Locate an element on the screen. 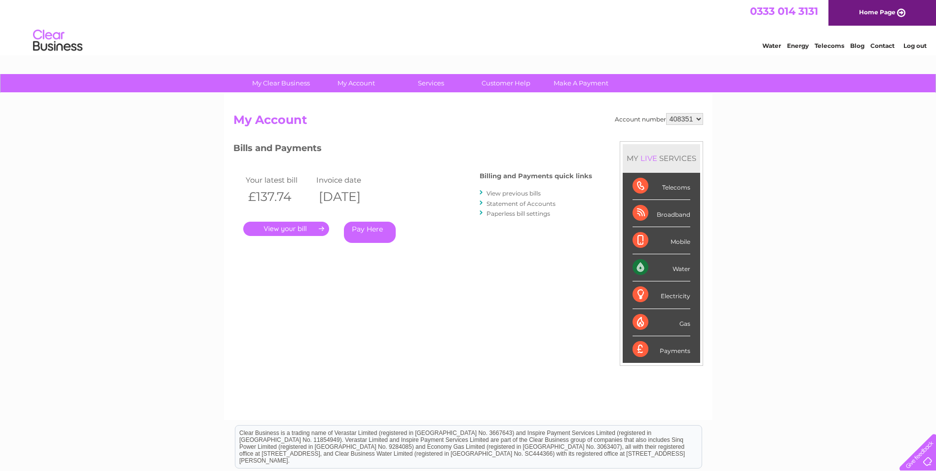 The image size is (936, 471). a: Customer Help is located at coordinates (506, 83).